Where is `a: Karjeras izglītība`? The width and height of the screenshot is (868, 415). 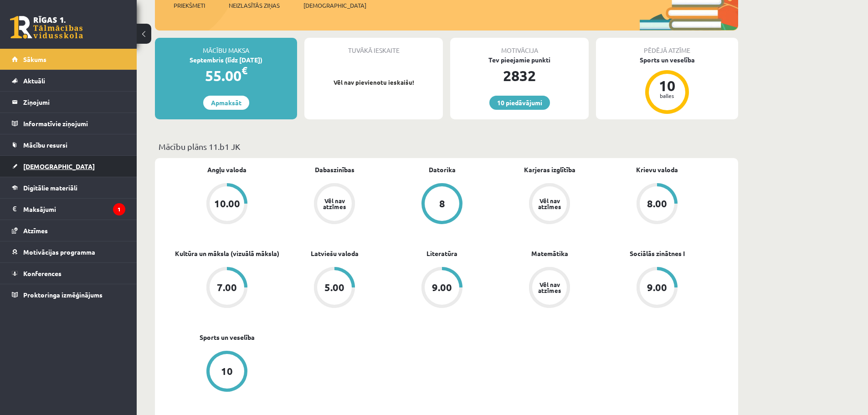
a: Karjeras izglītība is located at coordinates (550, 169).